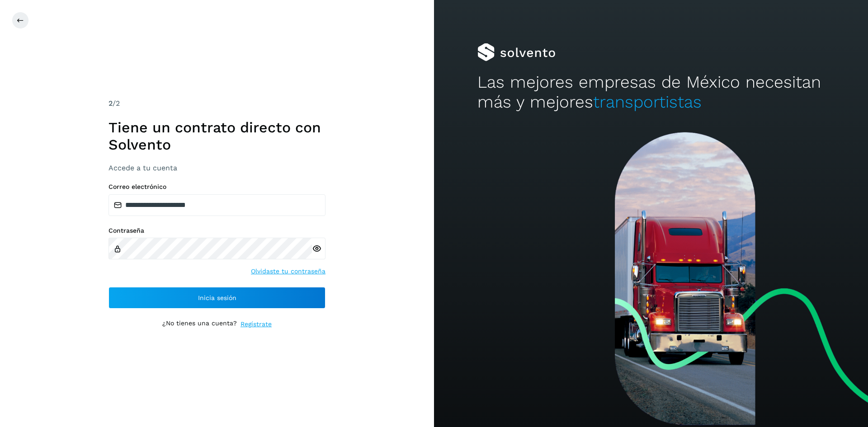 Image resolution: width=868 pixels, height=427 pixels. I want to click on h2: Las mejores empresas de México necesitan más y mejores, so click(651, 92).